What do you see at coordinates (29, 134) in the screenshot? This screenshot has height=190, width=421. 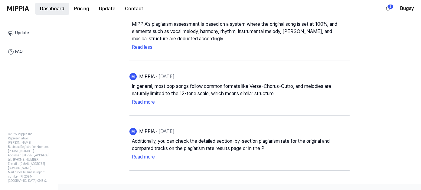 I see `div: © 2025 Mippia Inc.` at bounding box center [29, 134].